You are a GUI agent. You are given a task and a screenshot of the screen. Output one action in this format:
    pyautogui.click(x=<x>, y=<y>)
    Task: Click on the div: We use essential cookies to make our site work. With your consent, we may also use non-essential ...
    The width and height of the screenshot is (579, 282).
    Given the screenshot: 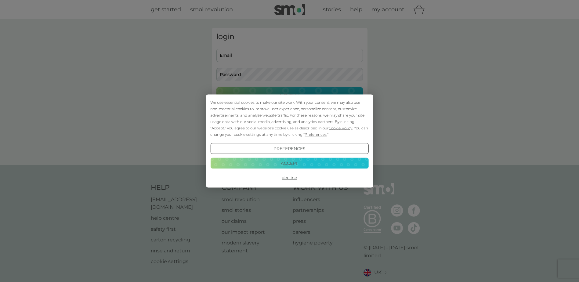 What is the action you would take?
    pyautogui.click(x=289, y=118)
    